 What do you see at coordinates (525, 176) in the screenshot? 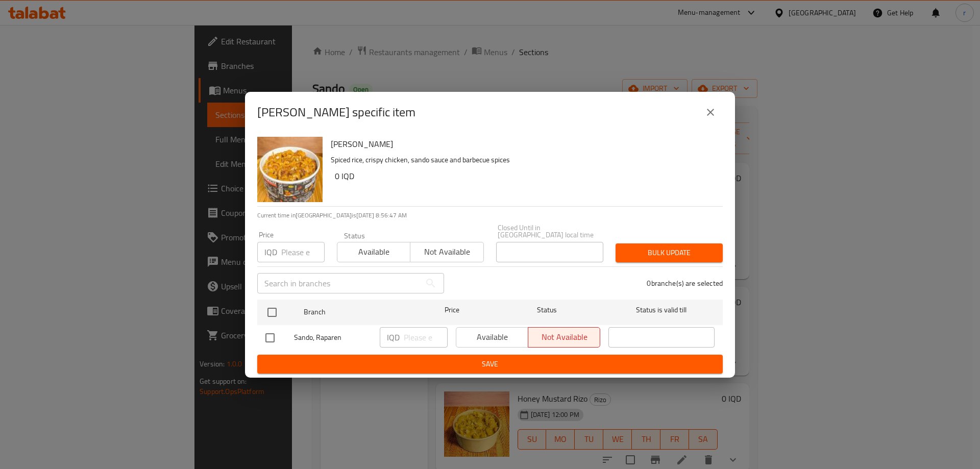
I see `h6: 0 IQD` at bounding box center [525, 176].